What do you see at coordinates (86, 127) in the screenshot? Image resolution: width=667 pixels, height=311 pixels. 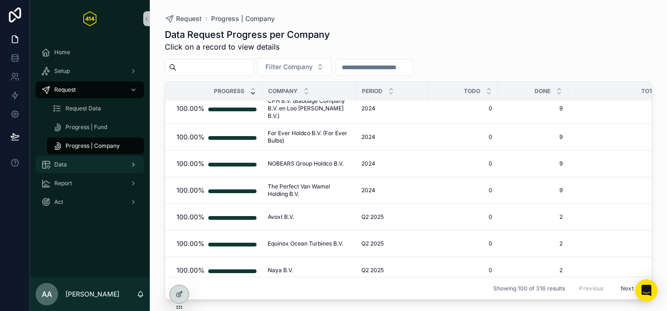 I see `span: Progress | Fund` at bounding box center [86, 127].